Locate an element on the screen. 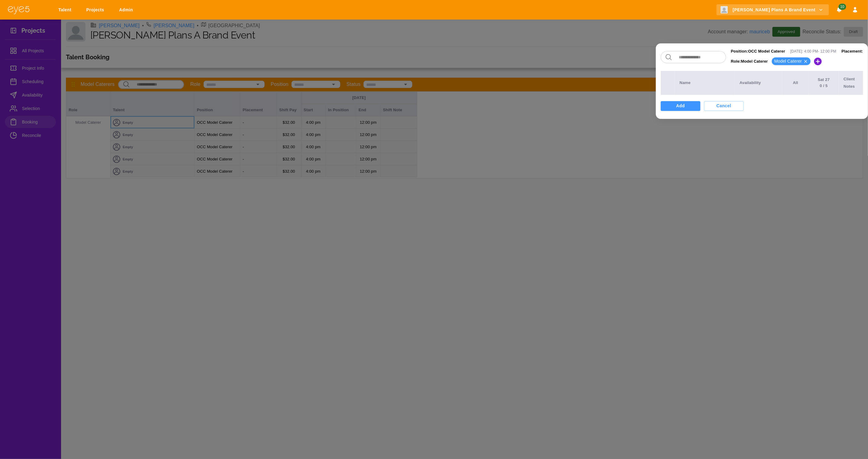  p: Model Caterer is located at coordinates (788, 61).